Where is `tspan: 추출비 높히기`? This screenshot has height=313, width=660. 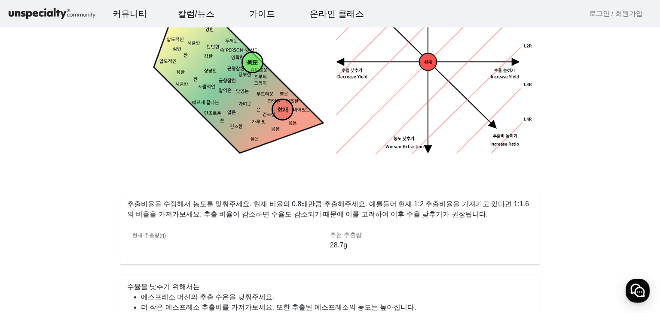
tspan: 추출비 높히기 is located at coordinates (505, 136).